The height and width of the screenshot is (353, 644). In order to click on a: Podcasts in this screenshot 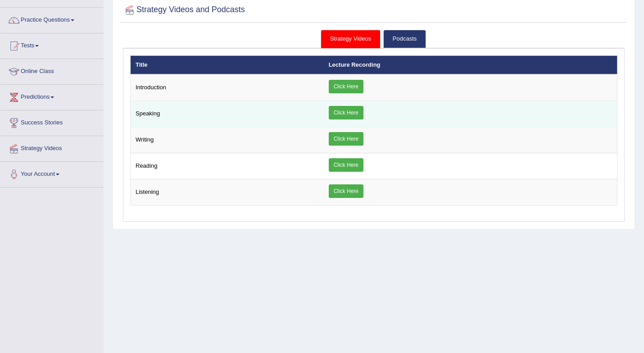, I will do `click(404, 39)`.